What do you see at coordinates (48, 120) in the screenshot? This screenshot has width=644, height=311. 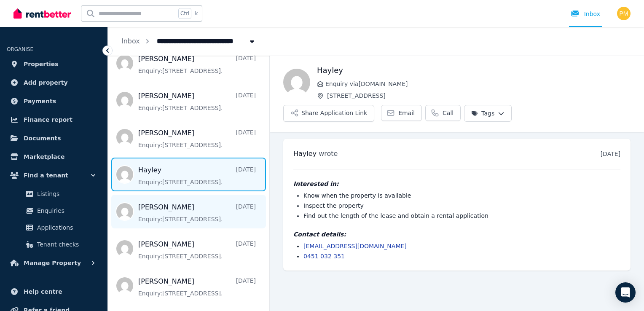 I see `span: Finance report` at bounding box center [48, 120].